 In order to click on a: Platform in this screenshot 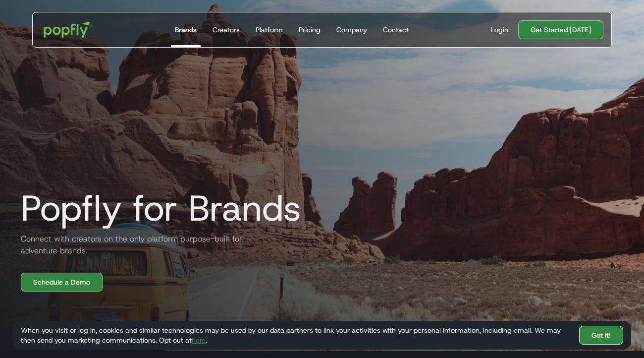, I will do `click(269, 30)`.